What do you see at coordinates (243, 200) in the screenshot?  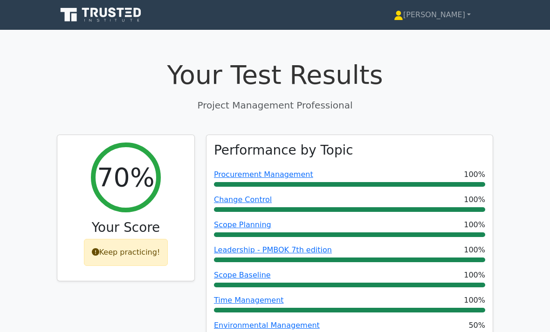 I see `a: Change Control` at bounding box center [243, 200].